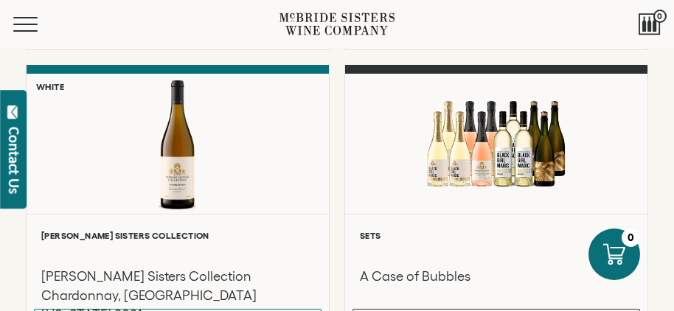  Describe the element at coordinates (50, 86) in the screenshot. I see `h6: White` at that location.